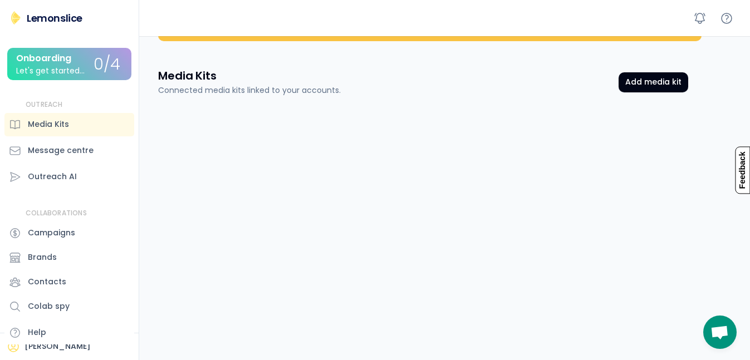 The height and width of the screenshot is (360, 750). What do you see at coordinates (42, 257) in the screenshot?
I see `div: Brands` at bounding box center [42, 257].